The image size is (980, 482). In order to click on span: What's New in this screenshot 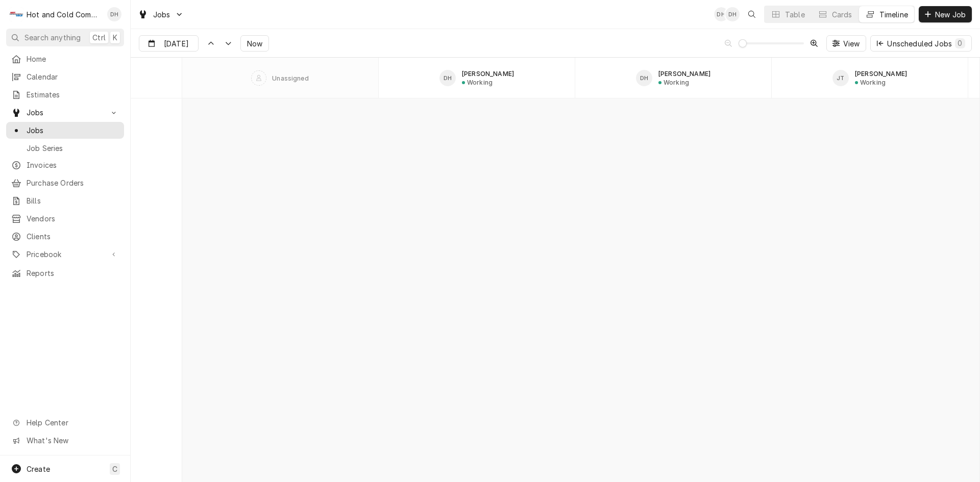, I will do `click(72, 440)`.